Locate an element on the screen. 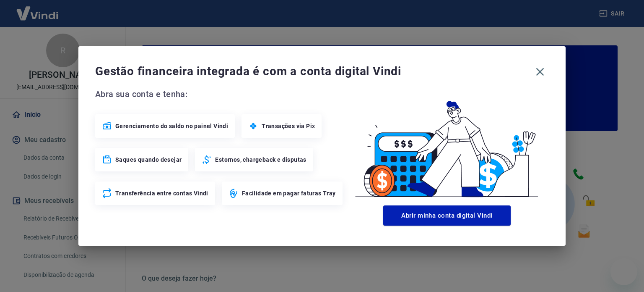 Image resolution: width=644 pixels, height=292 pixels. span: Gestão financeira integrada é com a conta digital Vindi is located at coordinates (313, 71).